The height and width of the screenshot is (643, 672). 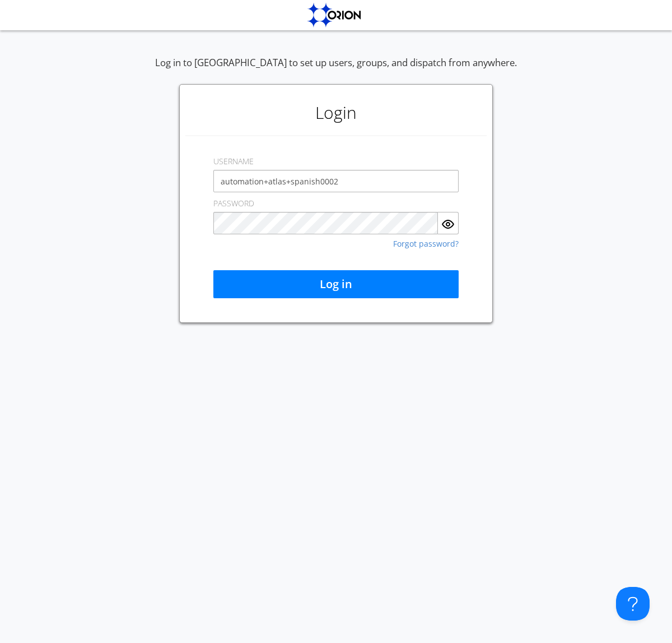 I want to click on img: eye.svg, so click(x=448, y=224).